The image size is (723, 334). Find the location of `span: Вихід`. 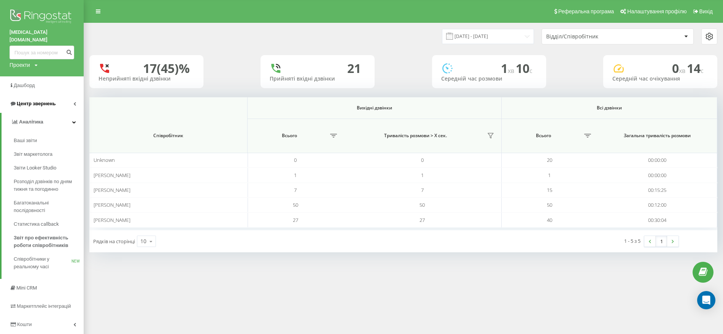

span: Вихід is located at coordinates (706, 11).